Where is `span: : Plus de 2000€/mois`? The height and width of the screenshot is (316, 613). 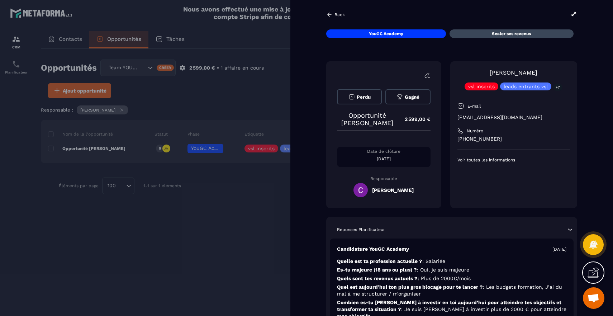
span: : Plus de 2000€/mois is located at coordinates (444, 278).